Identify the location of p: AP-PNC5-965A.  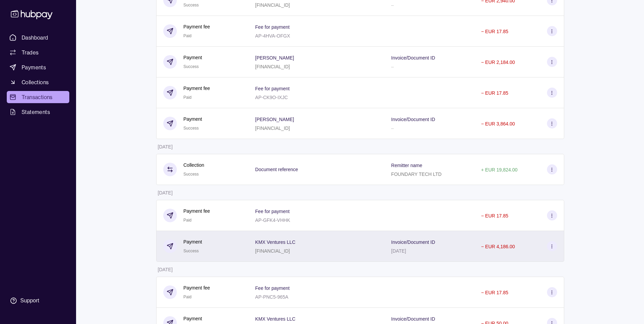
(272, 297).